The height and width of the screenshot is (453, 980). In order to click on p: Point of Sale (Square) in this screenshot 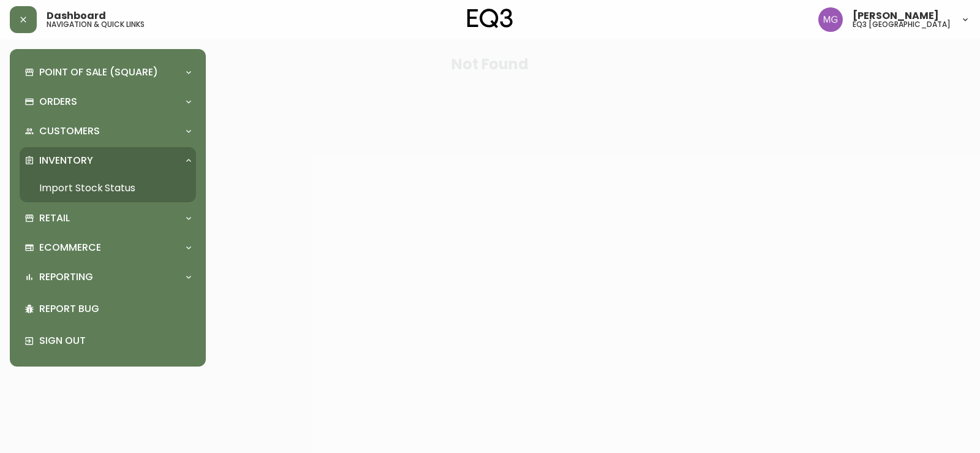, I will do `click(98, 72)`.